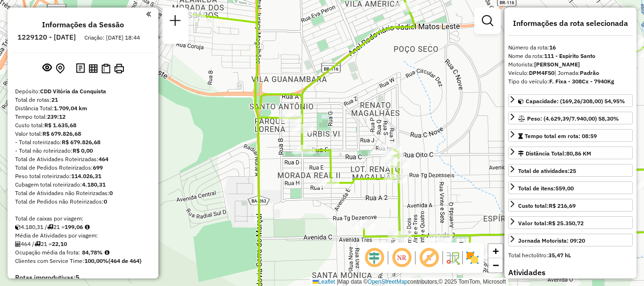  Describe the element at coordinates (83, 244) in the screenshot. I see `div: 464 / 21 =` at that location.